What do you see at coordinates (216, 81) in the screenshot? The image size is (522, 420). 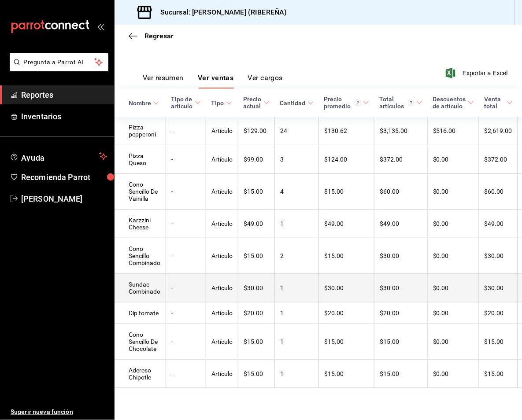 I see `button: Ver ventas` at bounding box center [216, 81].